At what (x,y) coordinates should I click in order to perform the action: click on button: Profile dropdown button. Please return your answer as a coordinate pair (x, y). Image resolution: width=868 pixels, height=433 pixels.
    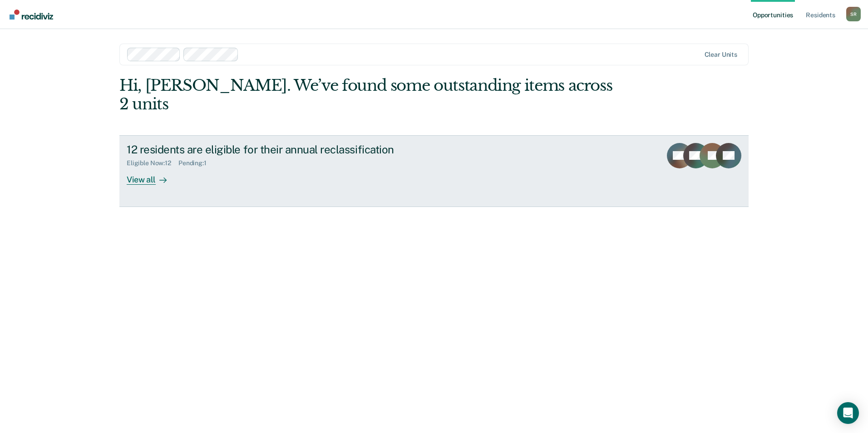
    Looking at the image, I should click on (853, 14).